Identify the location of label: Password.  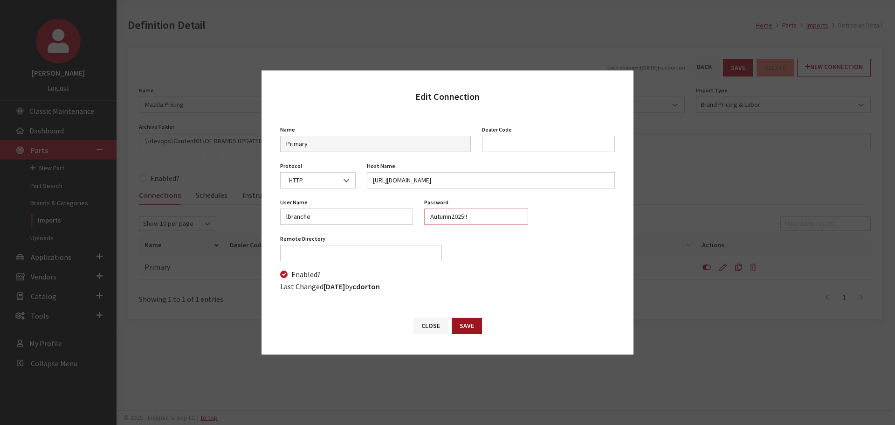
(436, 202).